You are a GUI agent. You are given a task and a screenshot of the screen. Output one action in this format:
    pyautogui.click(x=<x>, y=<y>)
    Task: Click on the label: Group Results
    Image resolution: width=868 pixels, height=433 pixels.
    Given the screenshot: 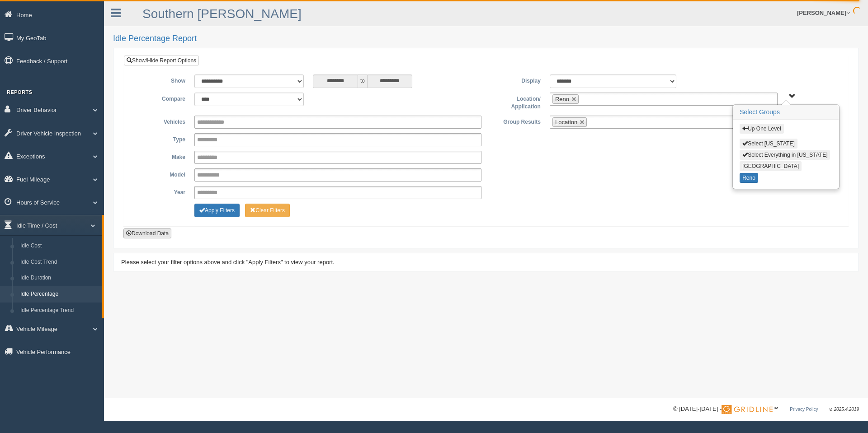 What is the action you would take?
    pyautogui.click(x=516, y=121)
    